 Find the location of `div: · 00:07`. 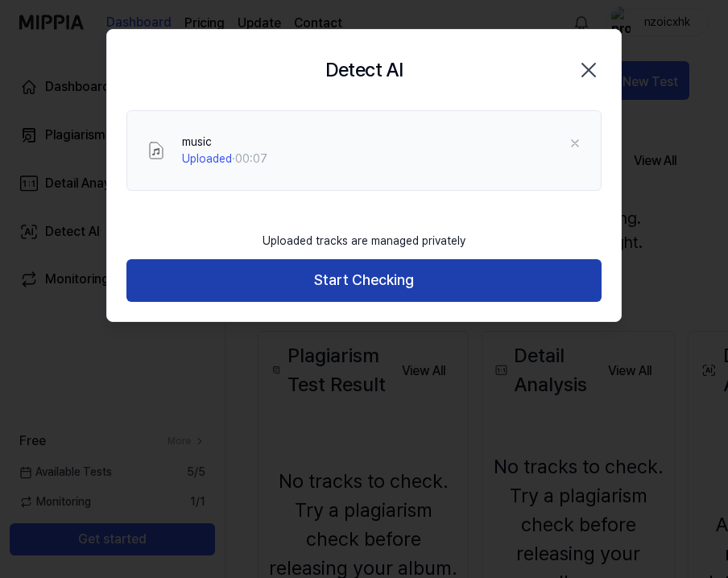

div: · 00:07 is located at coordinates (225, 159).